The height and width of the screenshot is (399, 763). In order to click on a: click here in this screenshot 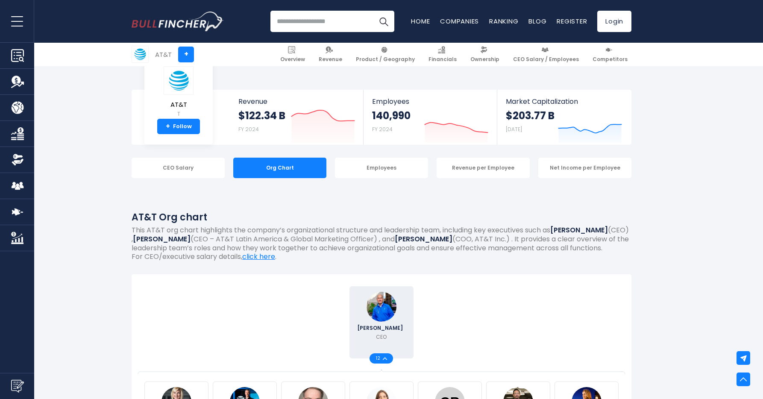, I will do `click(259, 256)`.